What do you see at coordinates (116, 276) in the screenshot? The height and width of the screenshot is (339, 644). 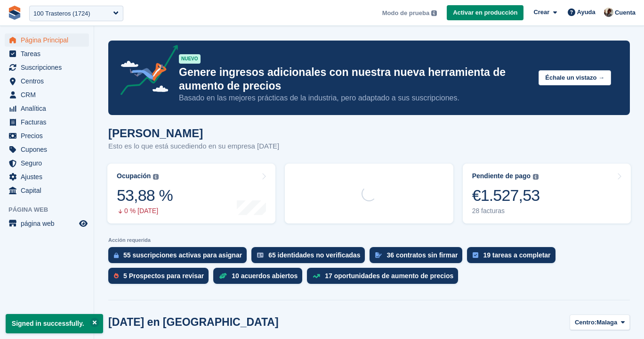 I see `img: prospect-51fa495bee0391a8d652442698ab0144808aea92771e9ea1ae160a38d050c398.svg` at bounding box center [116, 276].